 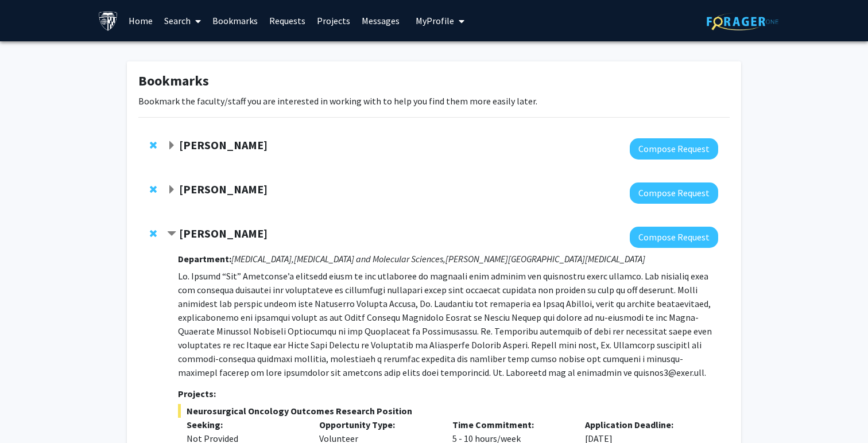 What do you see at coordinates (235, 21) in the screenshot?
I see `a: Bookmarks` at bounding box center [235, 21].